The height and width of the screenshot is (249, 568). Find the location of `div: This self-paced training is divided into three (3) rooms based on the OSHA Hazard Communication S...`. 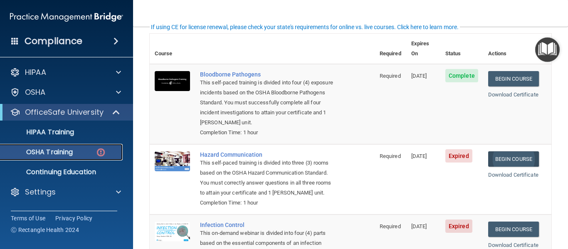

div: This self-paced training is divided into three (3) rooms based on the OSHA Hazard Communication S... is located at coordinates (267, 178).